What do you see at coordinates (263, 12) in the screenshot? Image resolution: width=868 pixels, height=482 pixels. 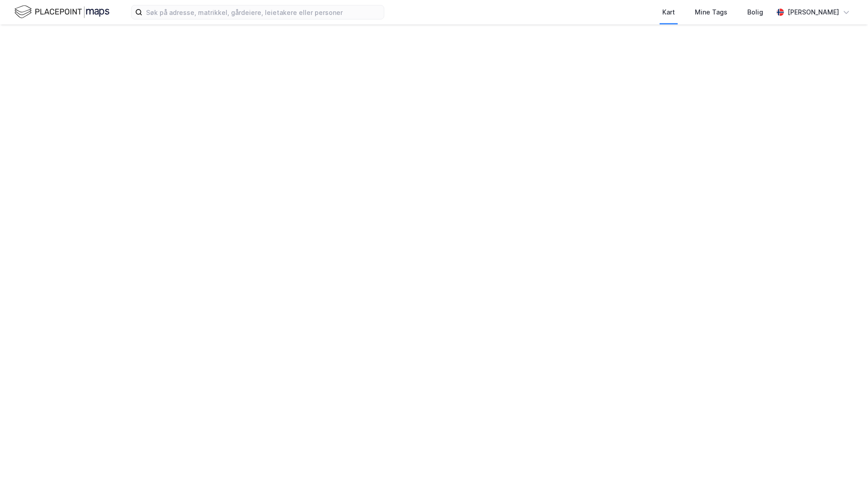 I see `input: Søk på adresse, matrikkel, gårdeiere, leietakere eller personer` at bounding box center [263, 12].